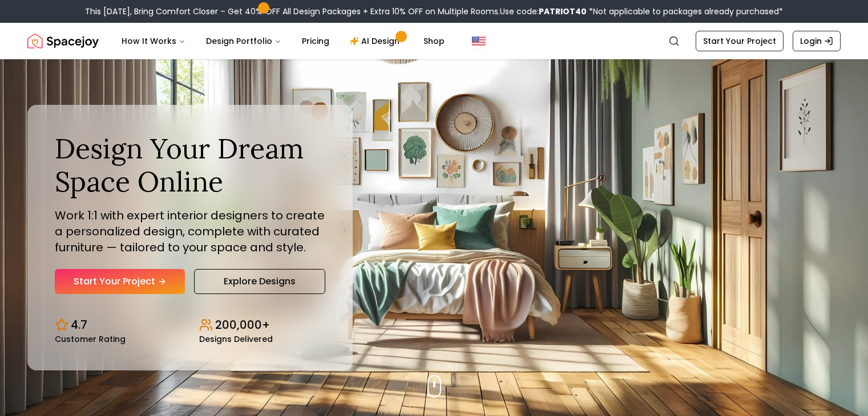 The height and width of the screenshot is (416, 868). I want to click on span: *Not applicable to packages already purchased*, so click(685, 11).